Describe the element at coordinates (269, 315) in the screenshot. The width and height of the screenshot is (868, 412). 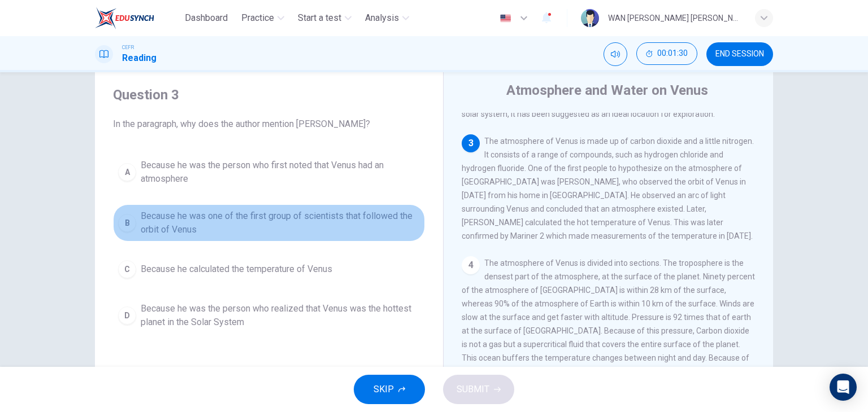
I see `button: DBecause he was the person who realized that Venus was the hottest planet in the Solar System` at that location.